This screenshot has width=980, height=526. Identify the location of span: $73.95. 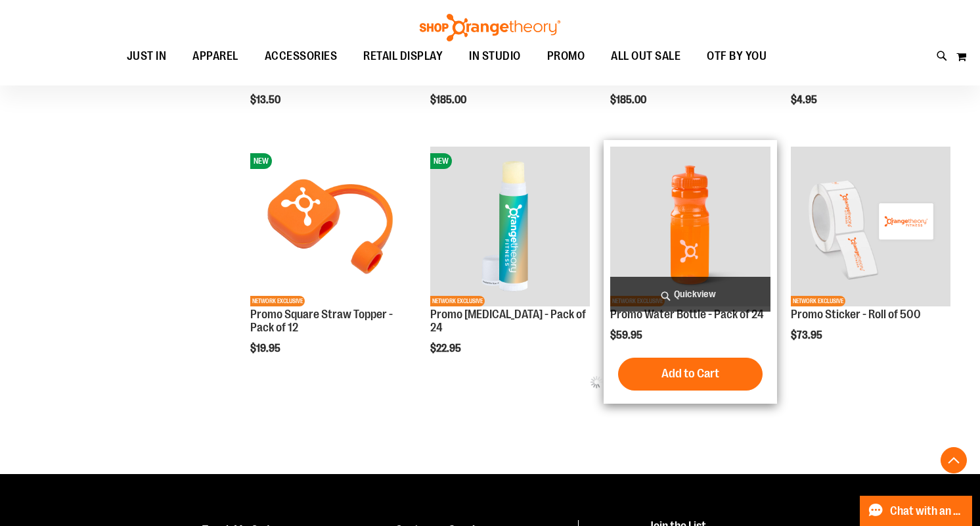
(808, 335).